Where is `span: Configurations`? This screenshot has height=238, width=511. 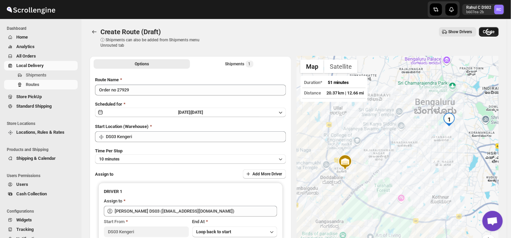
span: Configurations is located at coordinates (42, 212).